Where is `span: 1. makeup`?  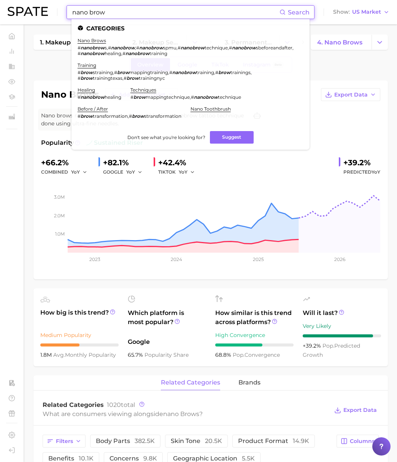 span: 1. makeup is located at coordinates (55, 42).